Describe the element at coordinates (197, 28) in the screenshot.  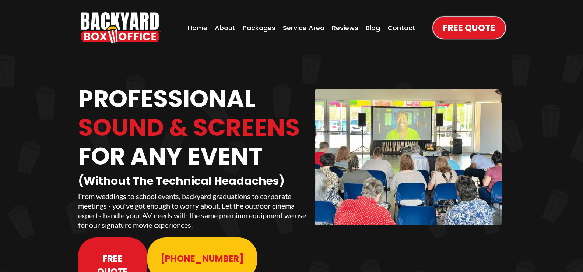
I see `a: Home` at that location.